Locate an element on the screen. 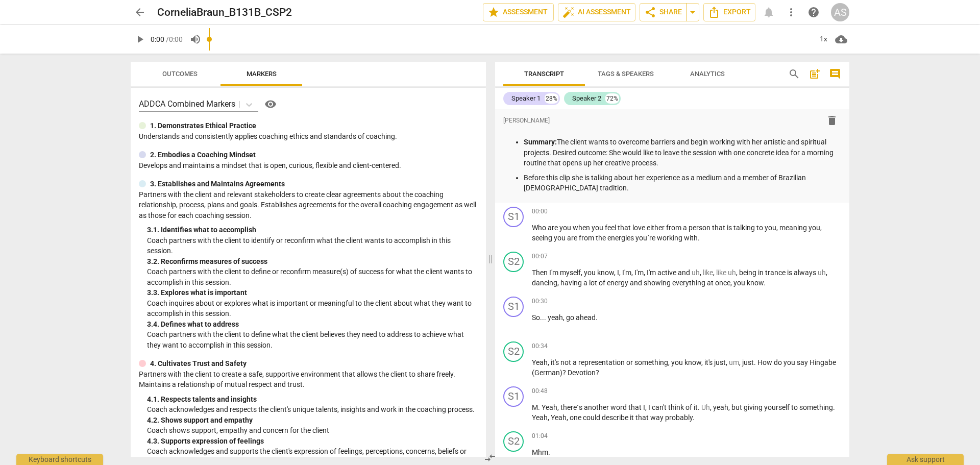 The width and height of the screenshot is (980, 465). span: everything is located at coordinates (689, 283).